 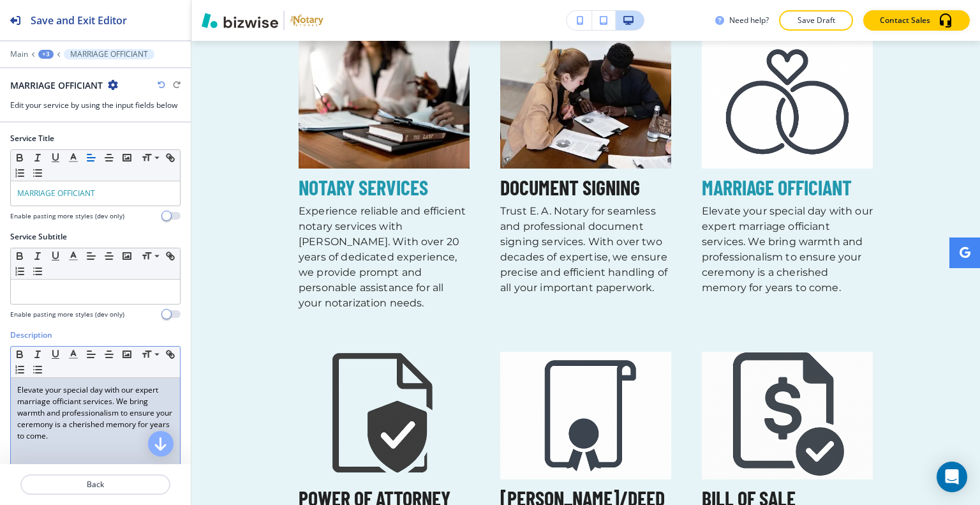 What do you see at coordinates (816, 20) in the screenshot?
I see `p: Save Draft` at bounding box center [816, 20].